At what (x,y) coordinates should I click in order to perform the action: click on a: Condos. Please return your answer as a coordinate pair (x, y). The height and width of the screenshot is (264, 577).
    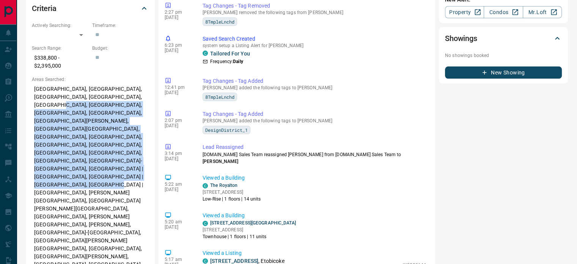
    Looking at the image, I should click on (503, 12).